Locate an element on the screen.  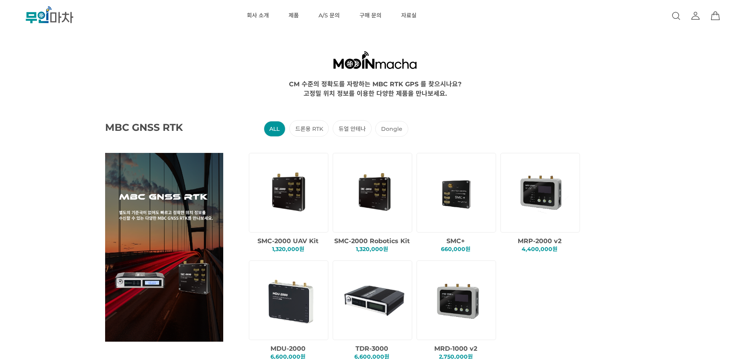
span: MDU-2000 is located at coordinates (288, 348).